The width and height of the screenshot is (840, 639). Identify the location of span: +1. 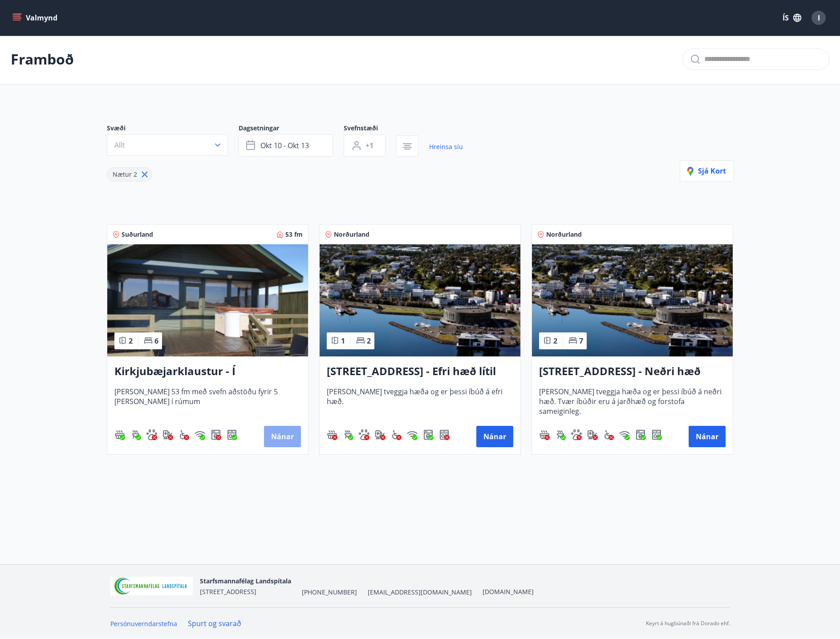
(369, 145).